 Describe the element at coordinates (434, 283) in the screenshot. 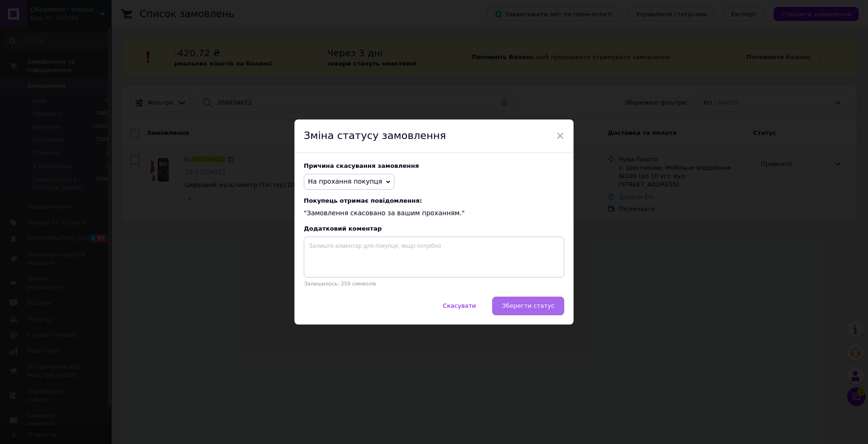

I see `p: Залишилось: 250 символів` at that location.